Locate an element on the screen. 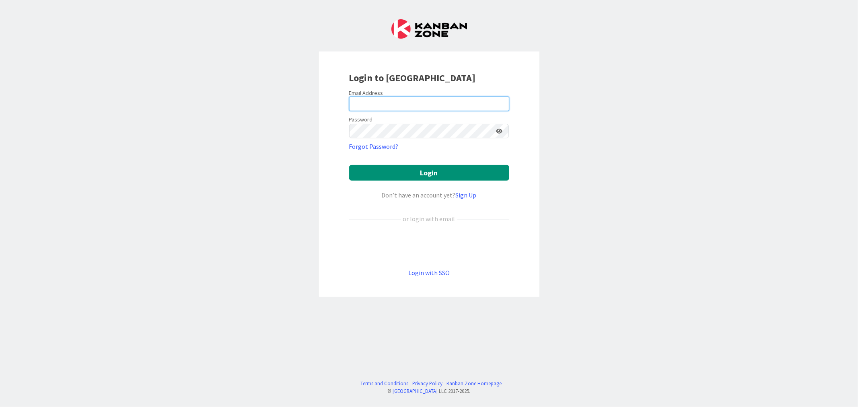 The image size is (858, 407). button: Login is located at coordinates (429, 173).